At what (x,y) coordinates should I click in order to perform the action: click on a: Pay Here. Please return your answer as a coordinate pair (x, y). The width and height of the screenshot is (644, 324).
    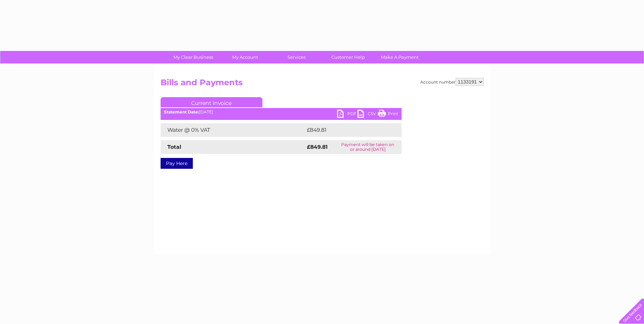
    Looking at the image, I should click on (177, 163).